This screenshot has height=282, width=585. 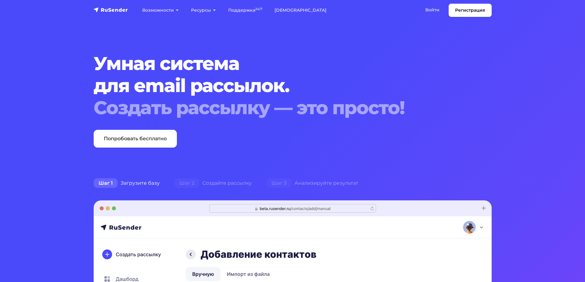 I want to click on span: Шаг 3, so click(x=279, y=183).